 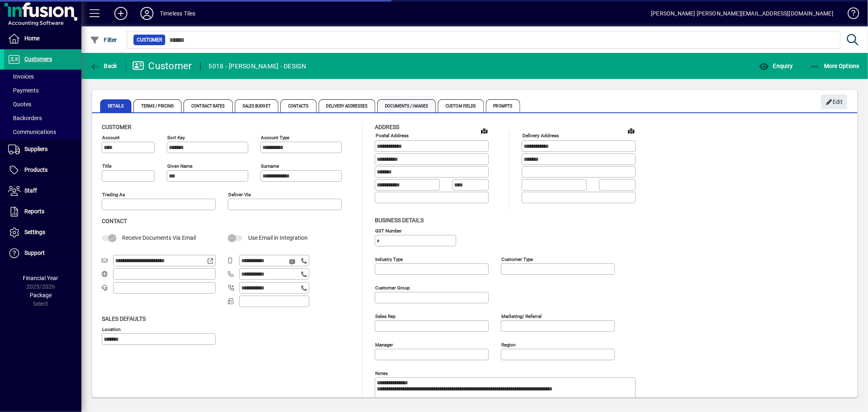 I want to click on a: Quotes, so click(x=43, y=104).